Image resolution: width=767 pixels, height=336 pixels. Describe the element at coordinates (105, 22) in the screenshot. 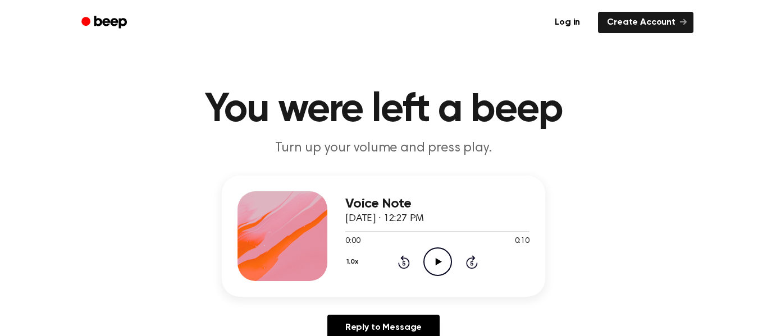

I see `a: Beep` at that location.